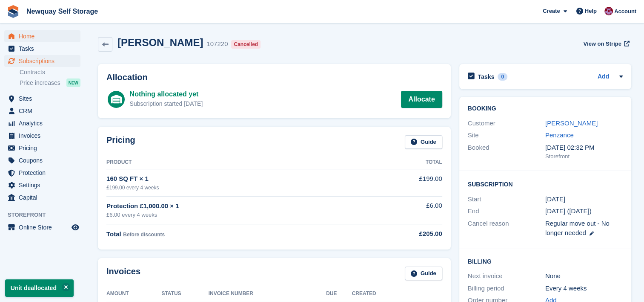 This screenshot has width=644, height=302. I want to click on div: End, so click(507, 211).